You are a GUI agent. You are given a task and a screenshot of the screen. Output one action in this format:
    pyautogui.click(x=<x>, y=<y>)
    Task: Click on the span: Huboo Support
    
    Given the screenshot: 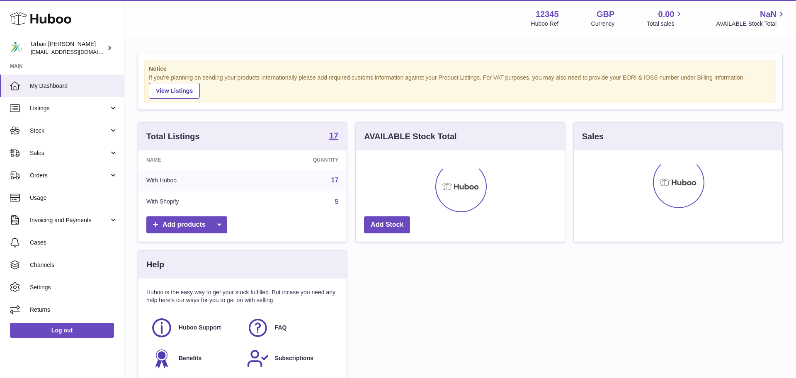 What is the action you would take?
    pyautogui.click(x=200, y=327)
    